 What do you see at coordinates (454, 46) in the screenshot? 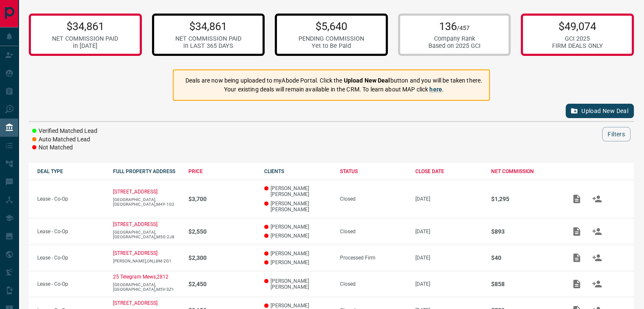
I see `div: Based on 2025 GCI` at bounding box center [454, 46].